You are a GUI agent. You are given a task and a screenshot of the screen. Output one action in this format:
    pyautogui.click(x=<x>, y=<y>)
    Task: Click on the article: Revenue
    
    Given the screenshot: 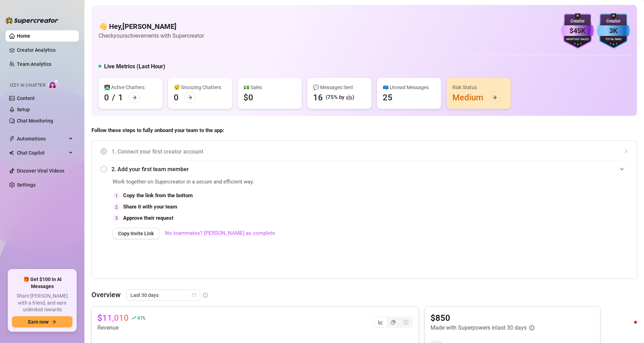 What is the action you would take?
    pyautogui.click(x=122, y=327)
    